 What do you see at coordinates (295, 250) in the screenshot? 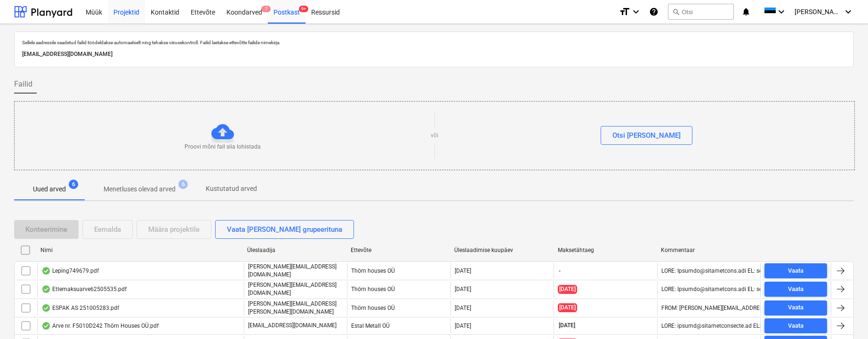
I see `div: Üleslaadija` at bounding box center [295, 250].